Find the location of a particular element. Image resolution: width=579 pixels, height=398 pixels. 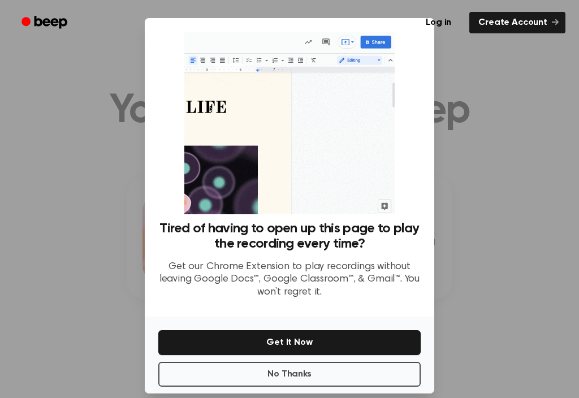

a: Beep is located at coordinates (45, 23).